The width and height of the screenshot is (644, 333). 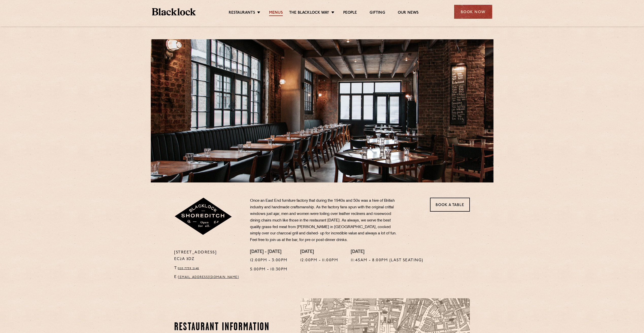 What do you see at coordinates (174, 12) in the screenshot?
I see `img: BL_Textured_Logo-footer-cropped.svg` at bounding box center [174, 12].